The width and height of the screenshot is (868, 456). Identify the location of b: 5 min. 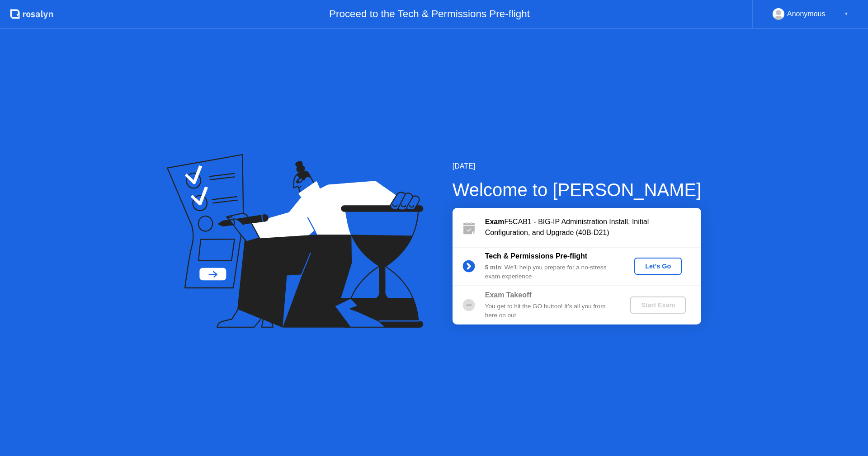
(493, 267).